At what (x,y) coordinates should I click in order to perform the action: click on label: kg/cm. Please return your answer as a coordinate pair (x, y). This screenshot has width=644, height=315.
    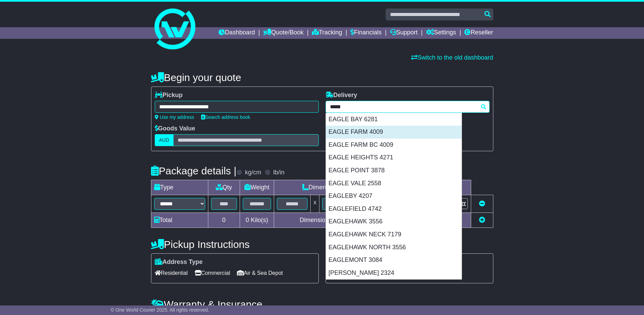
    Looking at the image, I should click on (253, 172).